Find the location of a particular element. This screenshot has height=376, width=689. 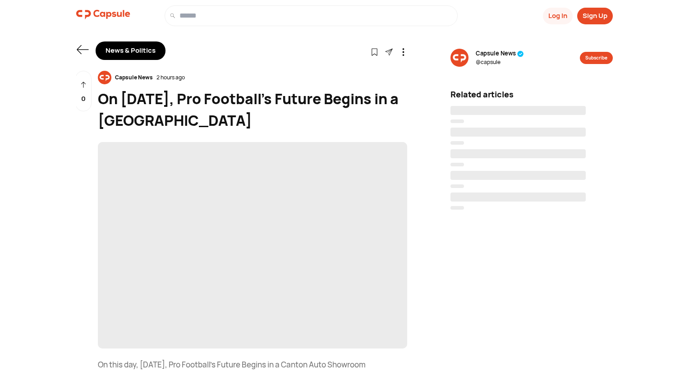

span: @ capsule is located at coordinates (500, 62).